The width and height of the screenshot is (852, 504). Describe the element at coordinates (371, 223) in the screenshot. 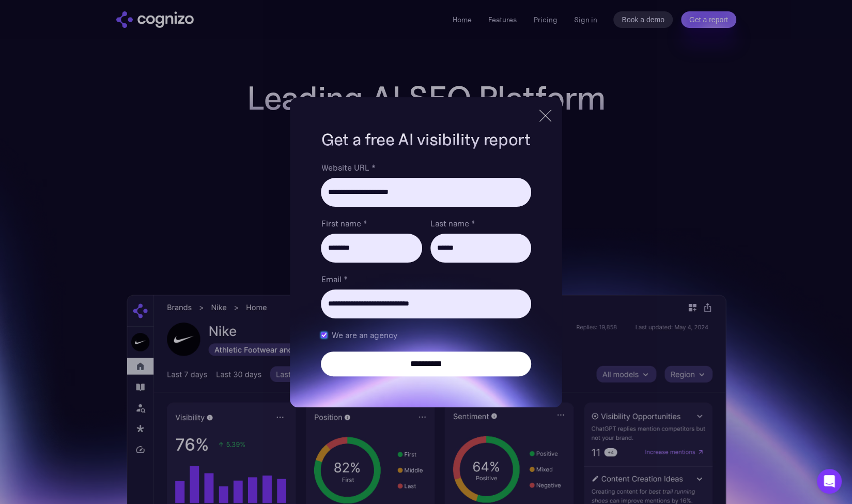

I see `label: First name *` at that location.